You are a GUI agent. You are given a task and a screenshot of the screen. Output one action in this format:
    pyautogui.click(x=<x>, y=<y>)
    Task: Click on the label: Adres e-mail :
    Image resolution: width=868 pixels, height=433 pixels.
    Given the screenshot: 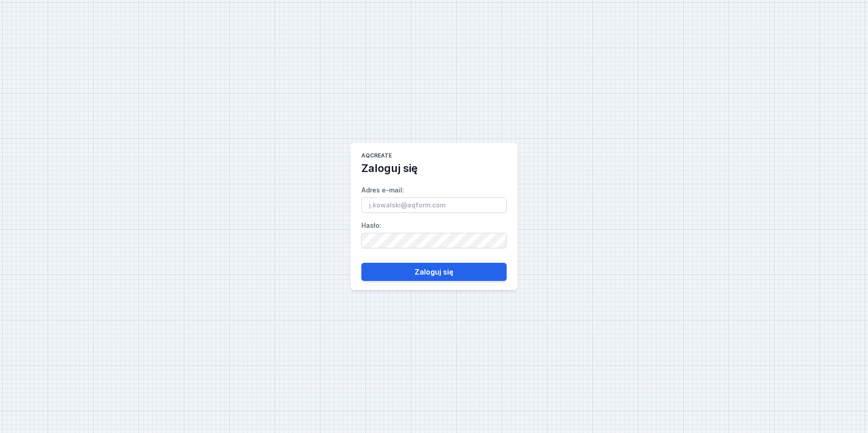 What is the action you would take?
    pyautogui.click(x=434, y=198)
    